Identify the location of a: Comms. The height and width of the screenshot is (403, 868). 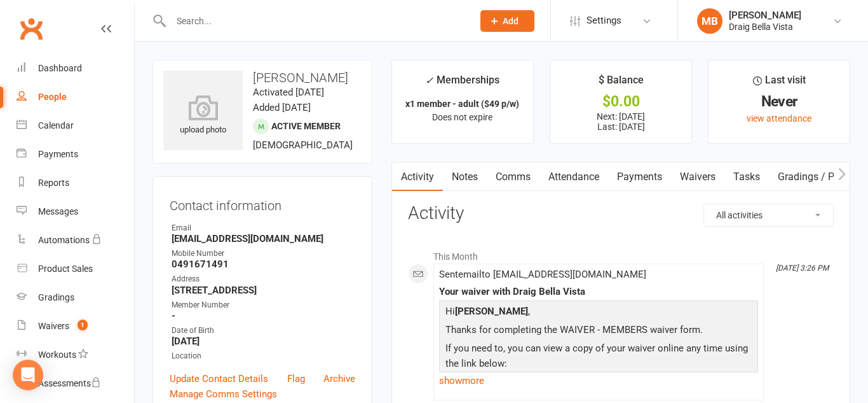
(513, 177).